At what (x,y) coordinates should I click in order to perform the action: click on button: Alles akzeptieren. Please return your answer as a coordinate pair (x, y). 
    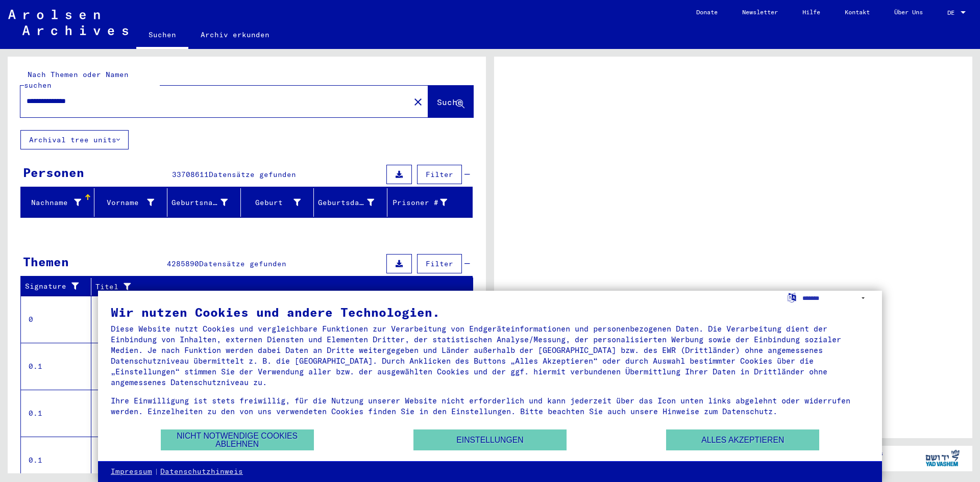
    Looking at the image, I should click on (743, 440).